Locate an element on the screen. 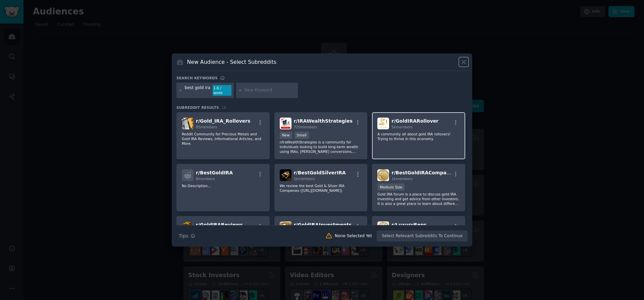 This screenshot has width=644, height=300. div: Medium Size is located at coordinates (391, 187).